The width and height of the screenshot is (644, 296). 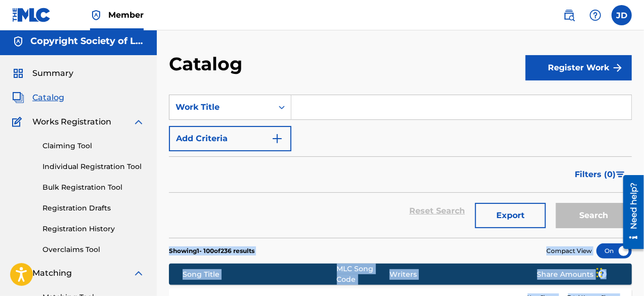 What do you see at coordinates (578, 67) in the screenshot?
I see `button: Register Work` at bounding box center [578, 67].